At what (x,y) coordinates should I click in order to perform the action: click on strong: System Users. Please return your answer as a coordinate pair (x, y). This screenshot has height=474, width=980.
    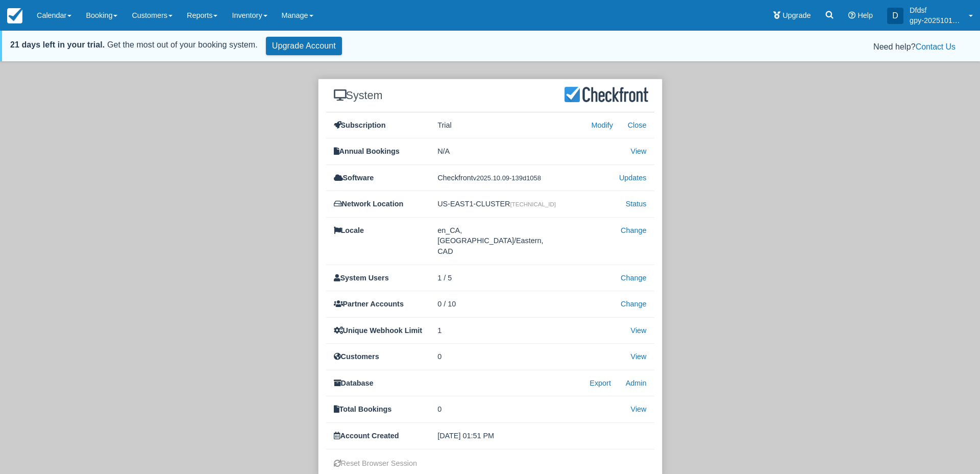
    Looking at the image, I should click on (364, 278).